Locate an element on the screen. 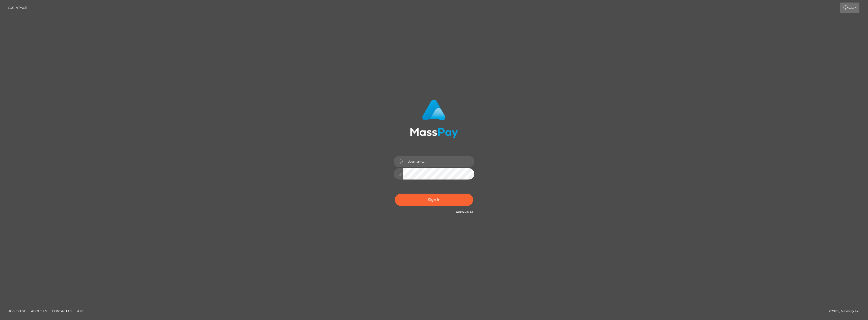 Image resolution: width=868 pixels, height=320 pixels. img: MassPay Login is located at coordinates (434, 119).